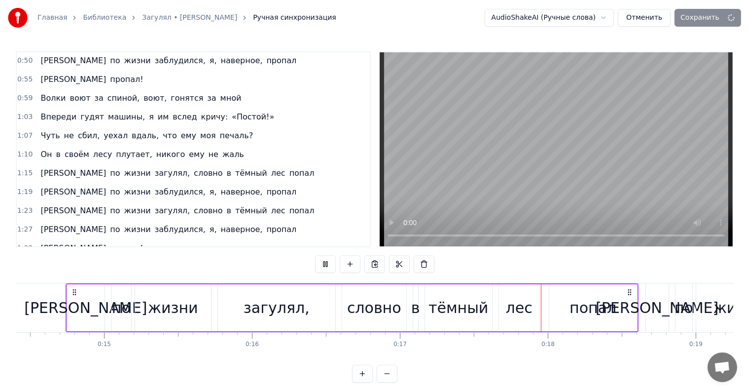 The height and width of the screenshot is (392, 749). Describe the element at coordinates (25, 248) in the screenshot. I see `span: 1:32` at that location.